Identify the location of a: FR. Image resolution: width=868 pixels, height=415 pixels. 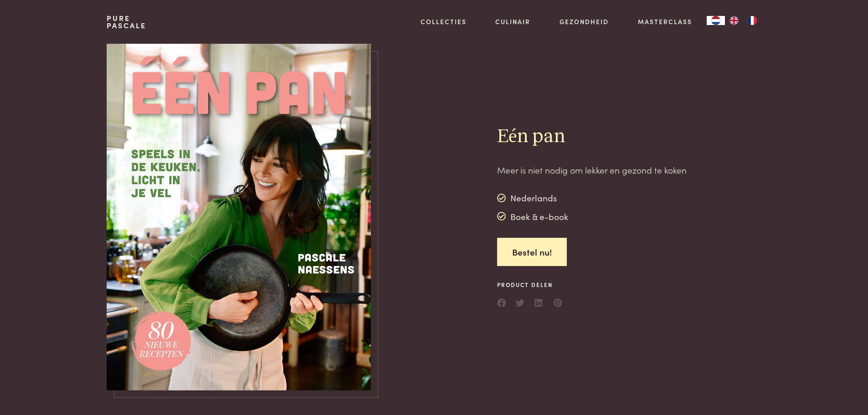
(752, 21).